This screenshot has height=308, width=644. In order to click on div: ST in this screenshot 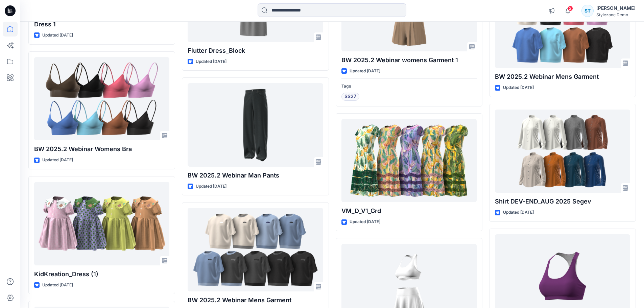, I will do `click(587, 11)`.